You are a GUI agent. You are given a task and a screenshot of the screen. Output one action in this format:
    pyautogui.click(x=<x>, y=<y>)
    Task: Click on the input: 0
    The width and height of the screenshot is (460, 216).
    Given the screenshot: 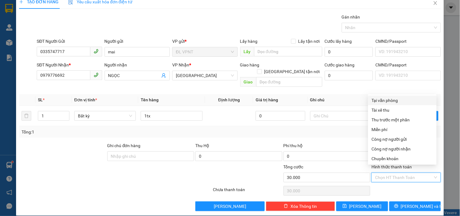 What is the action you would take?
    pyautogui.click(x=280, y=116)
    